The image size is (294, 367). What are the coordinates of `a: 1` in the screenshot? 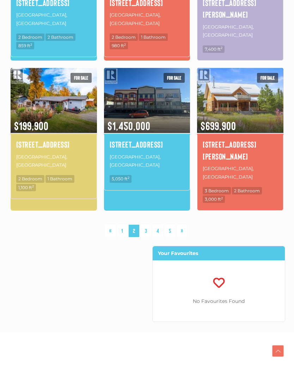 It's located at (122, 231).